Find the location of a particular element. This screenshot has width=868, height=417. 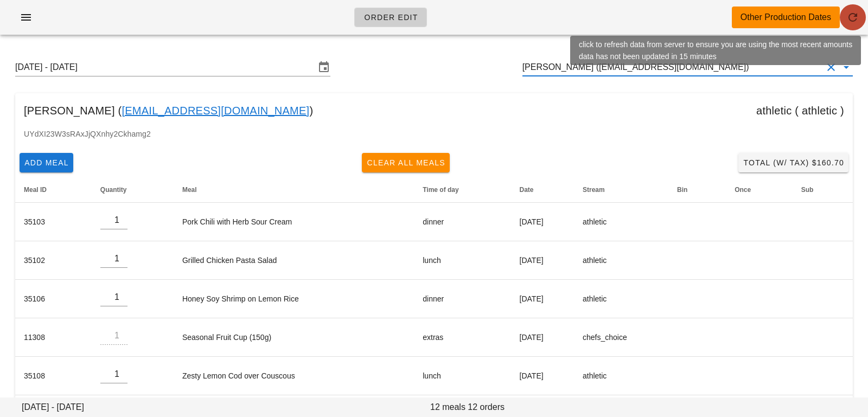

th: Meal: Not sorted. Activate to sort ascending. is located at coordinates (293, 189).